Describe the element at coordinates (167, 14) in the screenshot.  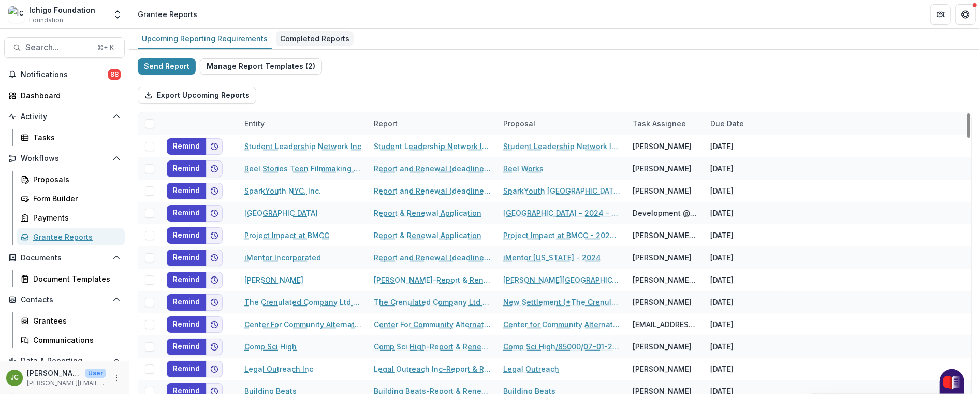
I see `div: Grantee Reports` at that location.